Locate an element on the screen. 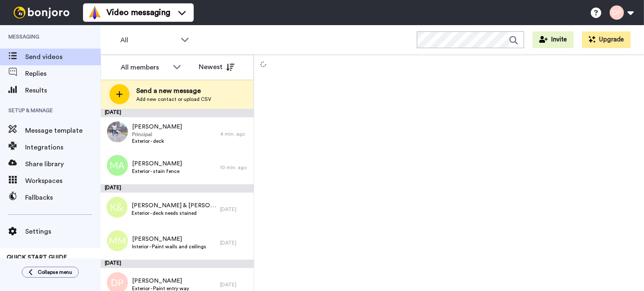 The image size is (644, 291). span: Replies is located at coordinates (63, 74).